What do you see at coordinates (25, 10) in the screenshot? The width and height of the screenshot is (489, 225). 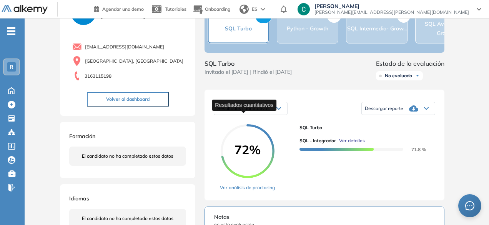 I see `img: Logo` at bounding box center [25, 10].